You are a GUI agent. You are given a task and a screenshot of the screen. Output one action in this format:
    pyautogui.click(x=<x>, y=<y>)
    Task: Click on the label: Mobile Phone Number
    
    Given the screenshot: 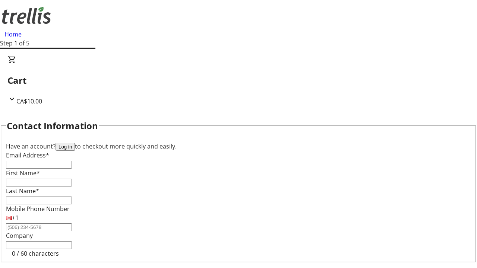 What is the action you would take?
    pyautogui.click(x=38, y=209)
    